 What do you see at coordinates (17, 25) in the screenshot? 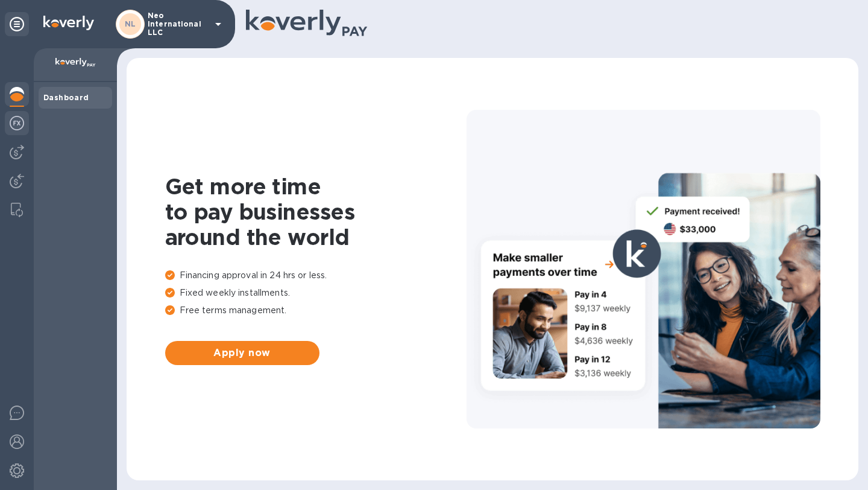
I see `div: Unpin categories` at bounding box center [17, 25].